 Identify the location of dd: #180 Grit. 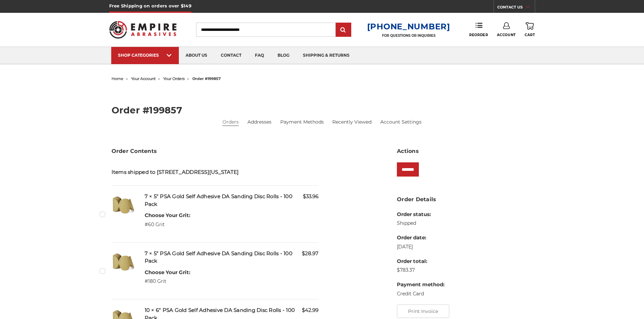
(167, 281).